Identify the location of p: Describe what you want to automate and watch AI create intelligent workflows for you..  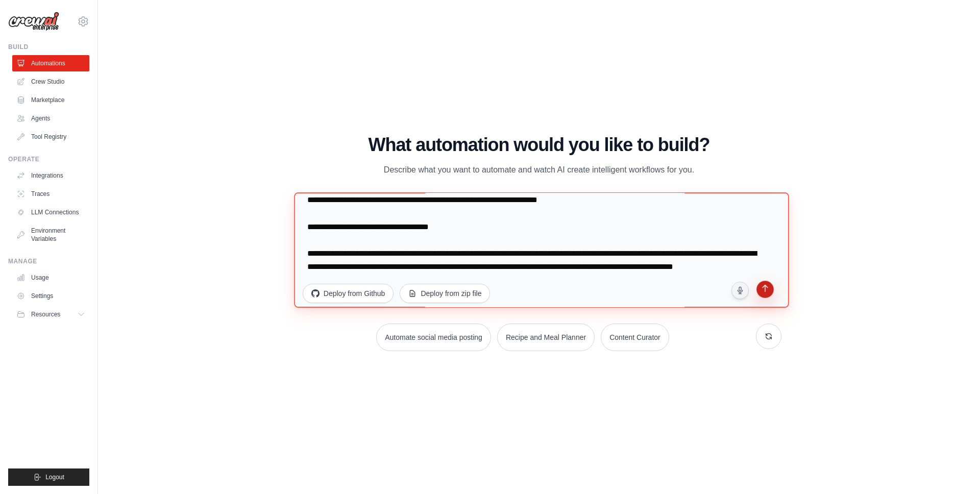
(539, 170).